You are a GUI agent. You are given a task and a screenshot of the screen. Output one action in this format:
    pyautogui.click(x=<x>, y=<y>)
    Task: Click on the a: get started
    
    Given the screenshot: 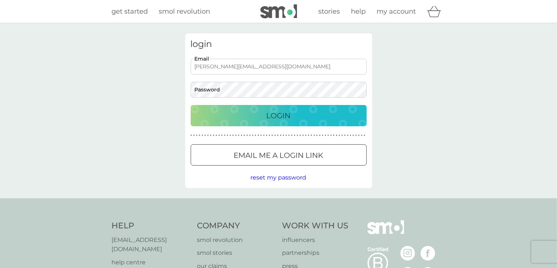 What is the action you would take?
    pyautogui.click(x=130, y=11)
    